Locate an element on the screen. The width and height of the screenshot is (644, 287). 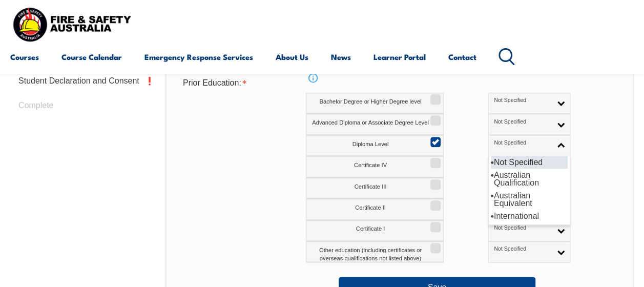
label: Certificate I is located at coordinates (374, 231).